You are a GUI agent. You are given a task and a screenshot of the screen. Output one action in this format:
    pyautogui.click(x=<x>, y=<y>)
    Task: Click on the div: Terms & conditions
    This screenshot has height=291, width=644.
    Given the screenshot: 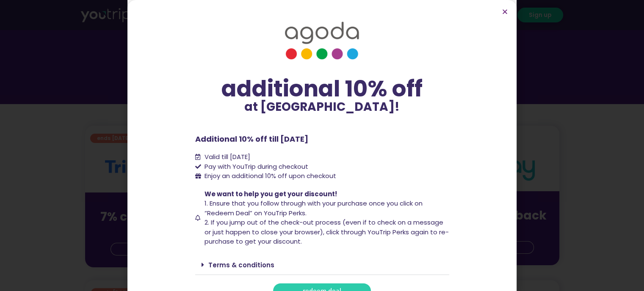 What is the action you would take?
    pyautogui.click(x=322, y=265)
    